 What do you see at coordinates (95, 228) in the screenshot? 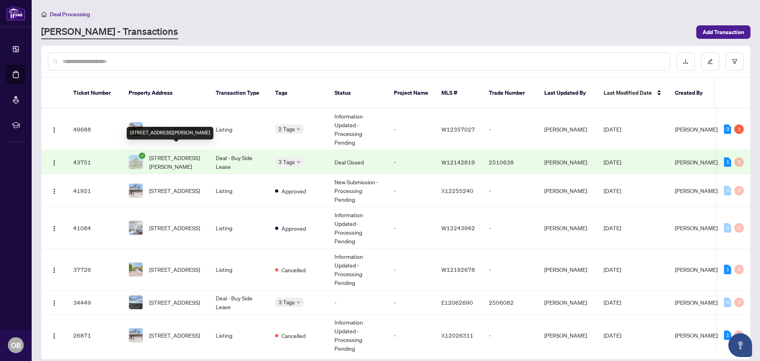
I see `td: 41084` at bounding box center [95, 228].